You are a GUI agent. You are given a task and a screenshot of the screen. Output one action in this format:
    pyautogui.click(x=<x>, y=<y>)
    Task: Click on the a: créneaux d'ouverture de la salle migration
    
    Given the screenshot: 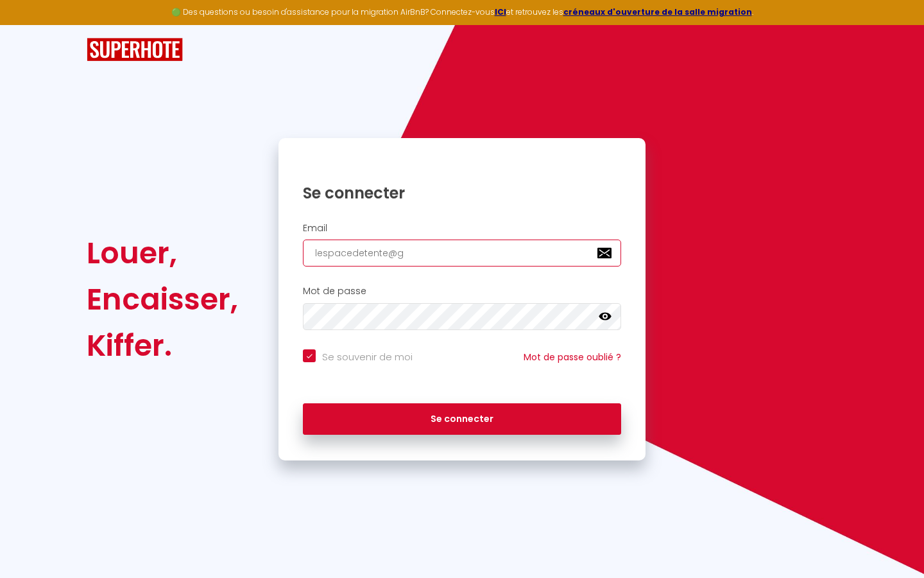 What is the action you would take?
    pyautogui.click(x=658, y=12)
    